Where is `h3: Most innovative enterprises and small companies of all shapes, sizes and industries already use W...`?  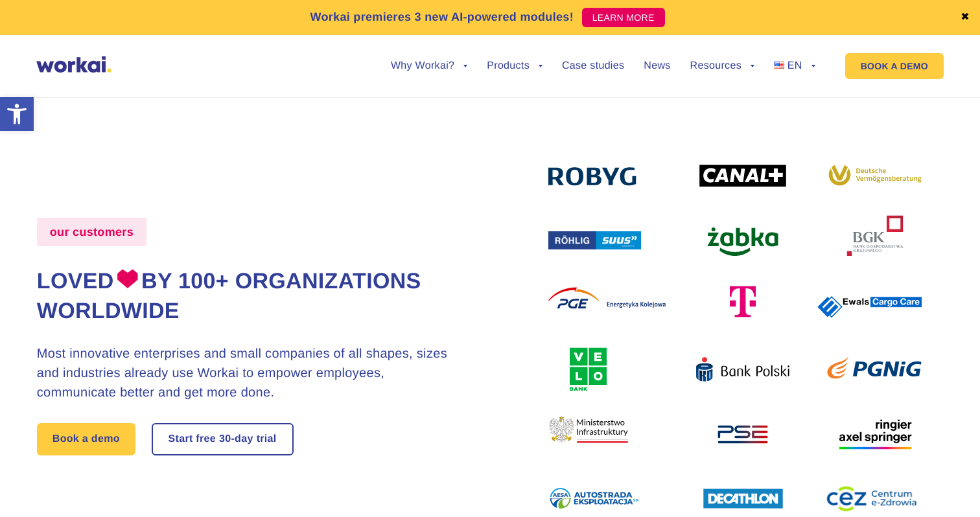 h3: Most innovative enterprises and small companies of all shapes, sizes and industries already use W... is located at coordinates (245, 373).